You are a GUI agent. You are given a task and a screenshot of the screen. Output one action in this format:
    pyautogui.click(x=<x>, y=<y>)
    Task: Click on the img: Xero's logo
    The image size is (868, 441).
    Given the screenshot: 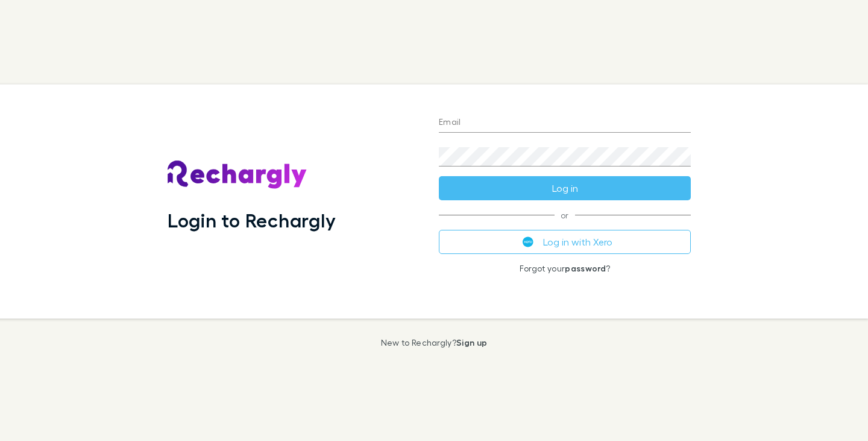 What is the action you would take?
    pyautogui.click(x=528, y=242)
    